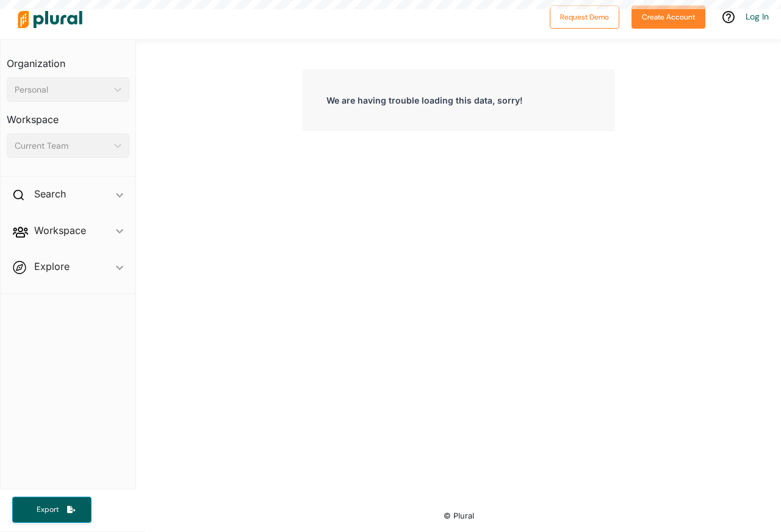  I want to click on a: Log In, so click(757, 16).